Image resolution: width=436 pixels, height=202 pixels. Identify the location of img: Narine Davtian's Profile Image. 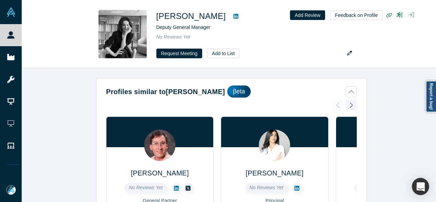
(275, 145).